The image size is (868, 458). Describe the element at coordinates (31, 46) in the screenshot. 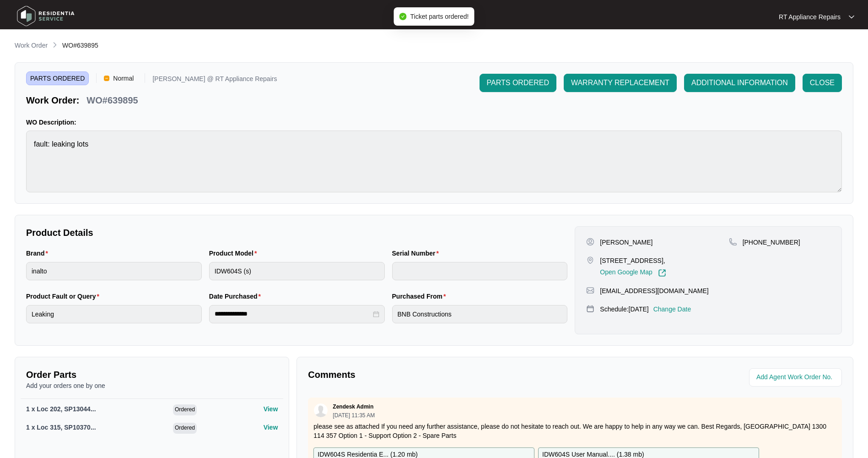

I see `a: Work Order` at that location.